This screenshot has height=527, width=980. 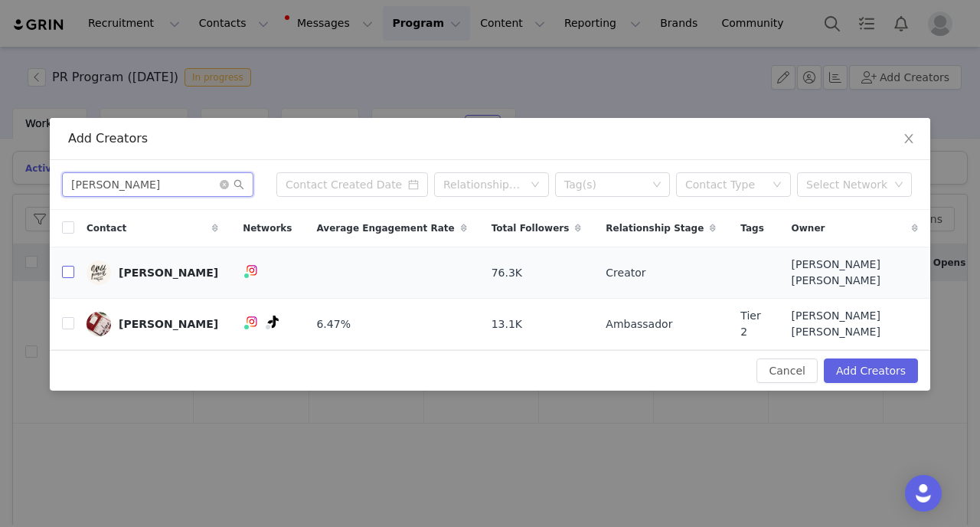 What do you see at coordinates (333, 324) in the screenshot?
I see `span: 6.47%` at bounding box center [333, 324].